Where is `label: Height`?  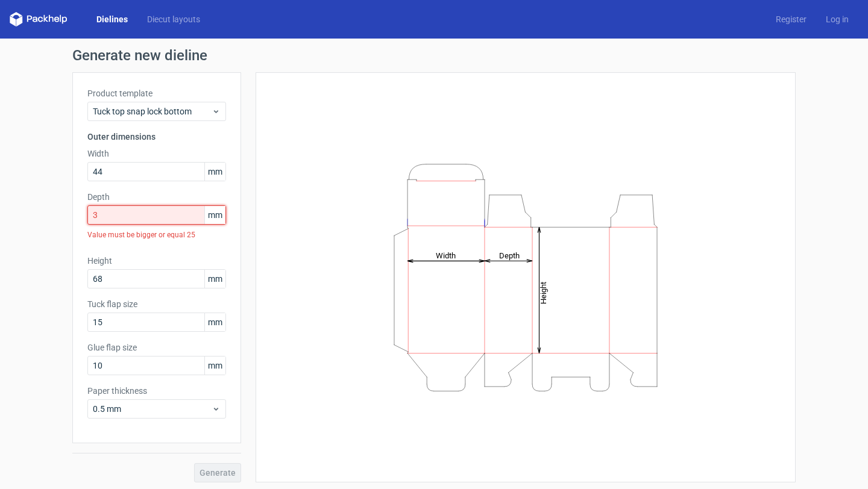
label: Height is located at coordinates (157, 261).